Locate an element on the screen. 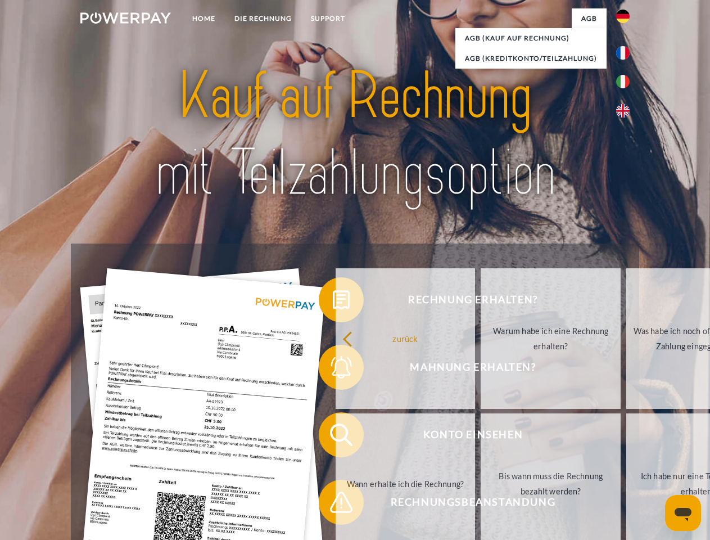  a: Rechnung erhalten? is located at coordinates (465, 300).